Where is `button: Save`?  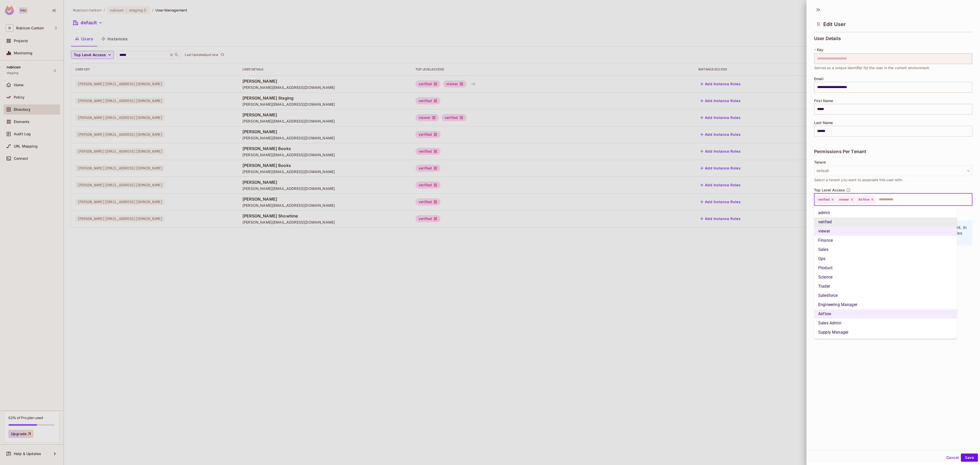
button: Save is located at coordinates (970, 457).